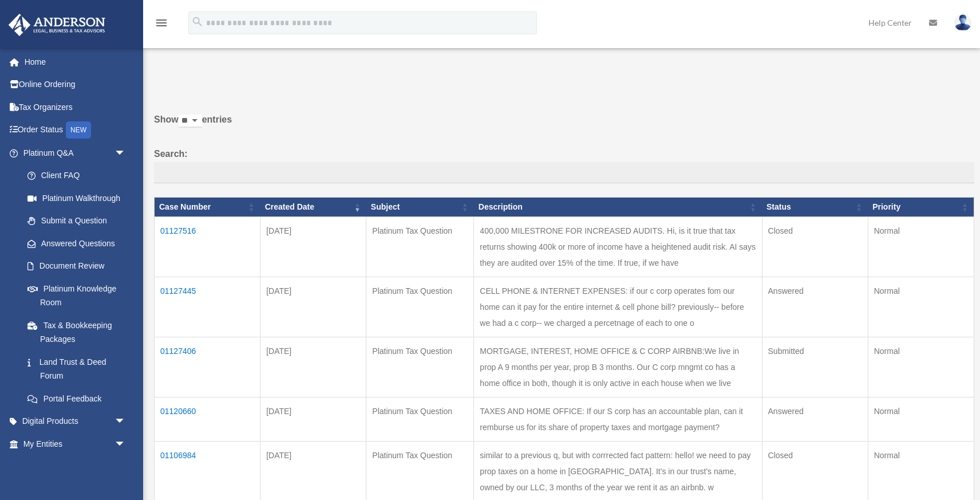 This screenshot has width=980, height=500. I want to click on label: Search:, so click(564, 165).